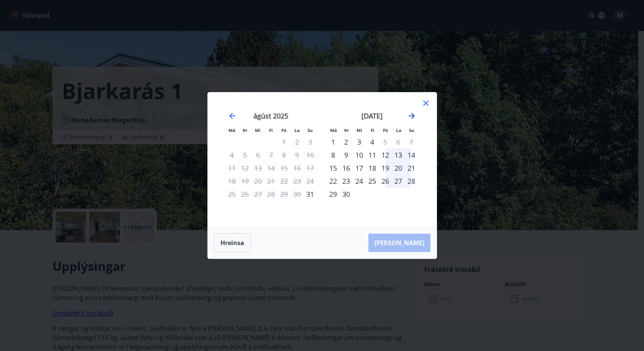  Describe the element at coordinates (333, 142) in the screenshot. I see `td: mánudagur, 1. september 2025` at that location.